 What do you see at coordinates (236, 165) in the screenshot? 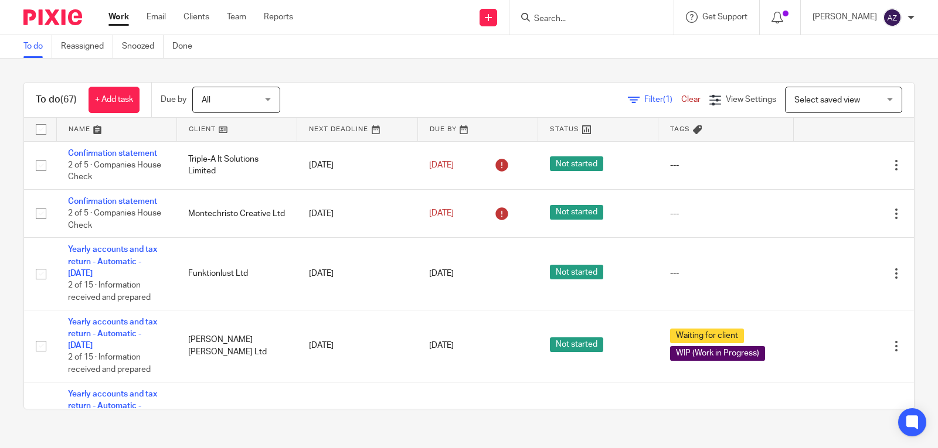
I see `td: Triple-A It Solutions Limited` at bounding box center [236, 165].